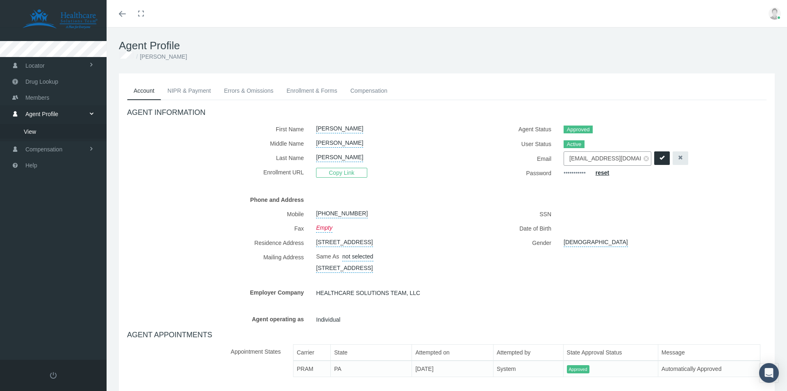  What do you see at coordinates (775, 14) in the screenshot?
I see `img: user-placeholder.jpg` at bounding box center [775, 14].